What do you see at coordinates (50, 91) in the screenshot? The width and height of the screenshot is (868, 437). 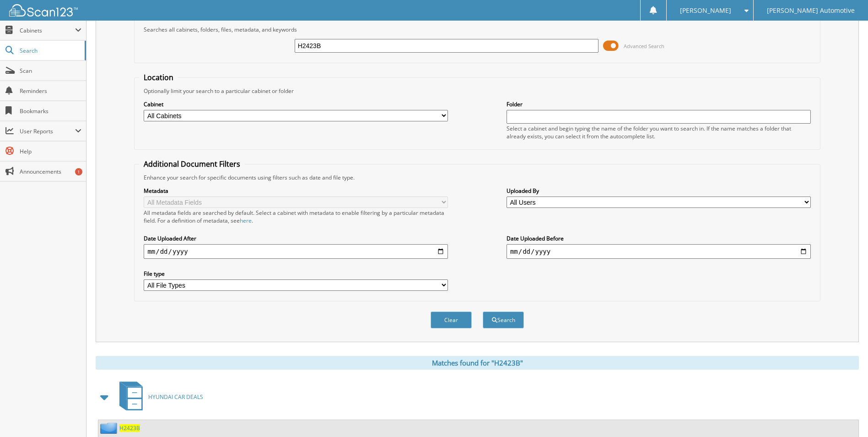 I see `span: Reminders` at bounding box center [50, 91].